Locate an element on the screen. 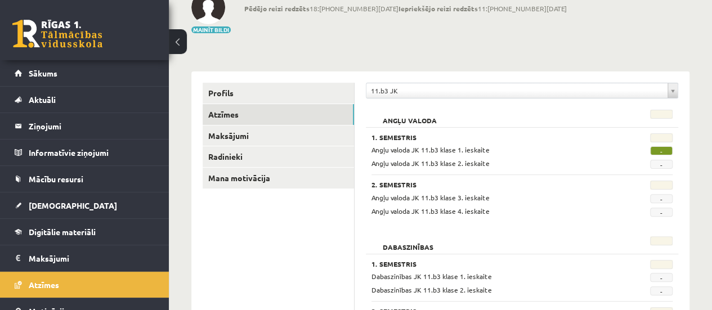 The image size is (712, 310). a: Mācību resursi is located at coordinates (84, 179).